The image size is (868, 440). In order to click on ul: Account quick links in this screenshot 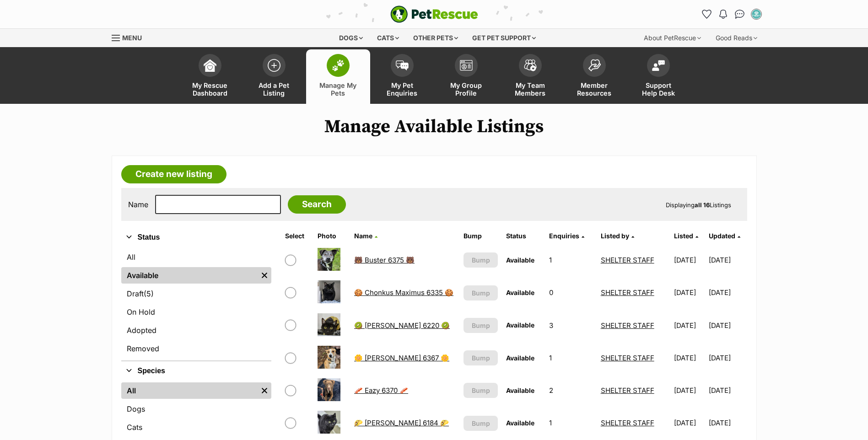, I will do `click(732, 14)`.